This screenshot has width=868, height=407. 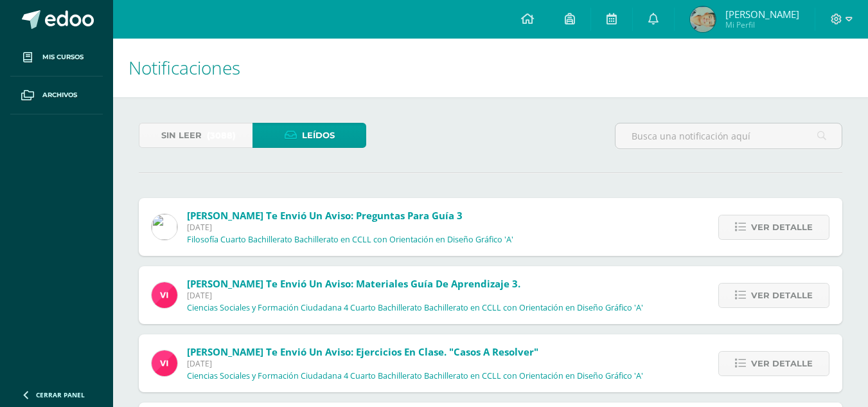 I want to click on a: Sin leer(3088), so click(x=195, y=135).